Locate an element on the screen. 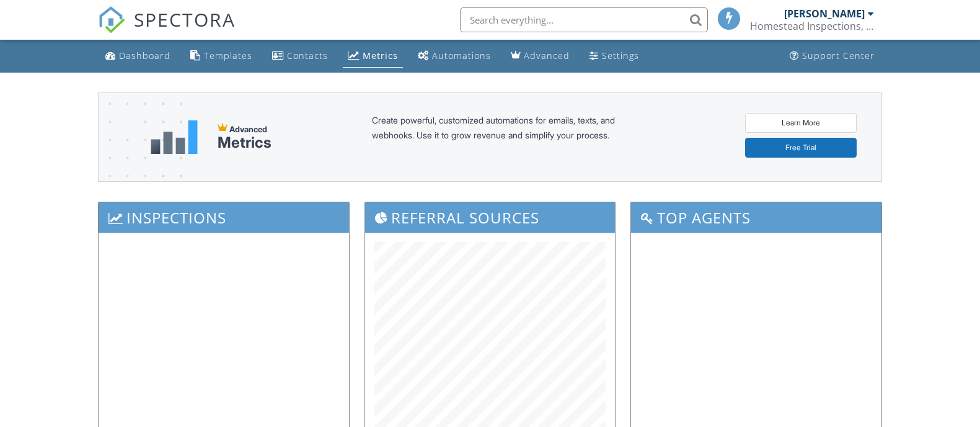 The height and width of the screenshot is (427, 980). a: Learn More is located at coordinates (801, 123).